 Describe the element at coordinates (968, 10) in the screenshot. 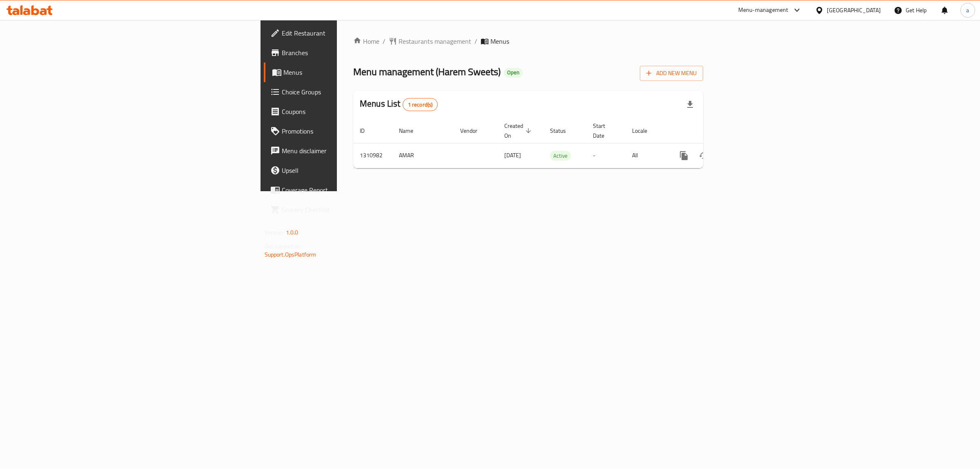

I see `span: a` at that location.